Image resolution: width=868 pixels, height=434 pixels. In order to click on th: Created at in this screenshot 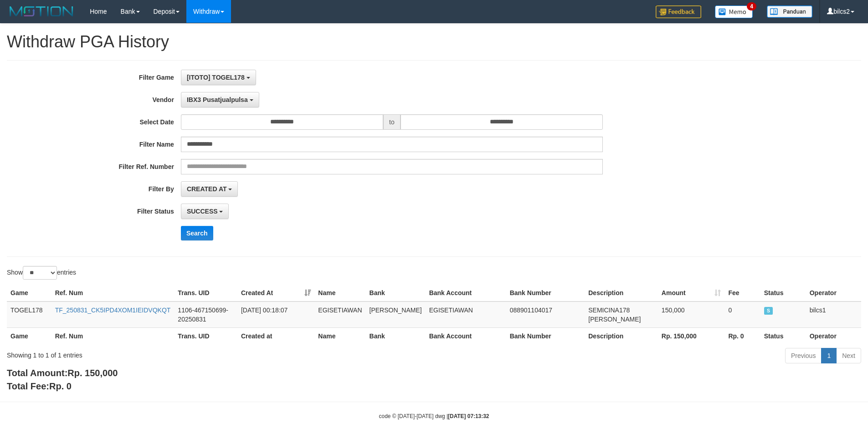, I will do `click(275, 336)`.